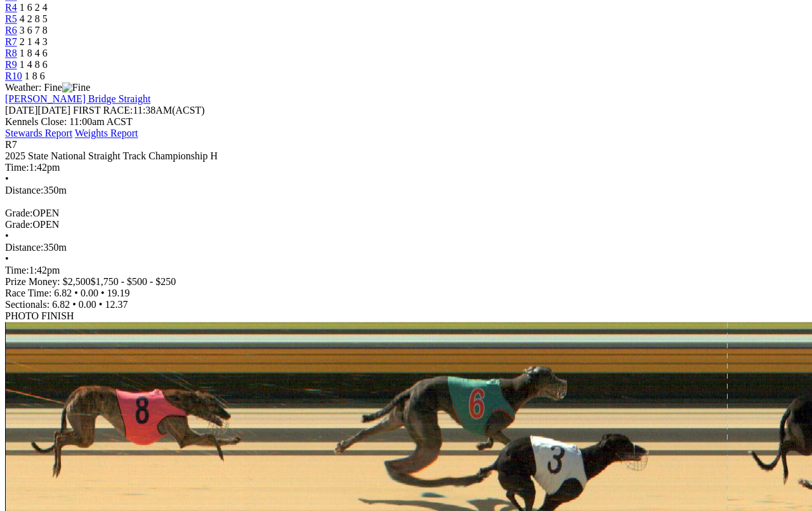 This screenshot has height=511, width=812. Describe the element at coordinates (11, 30) in the screenshot. I see `span: R6` at that location.